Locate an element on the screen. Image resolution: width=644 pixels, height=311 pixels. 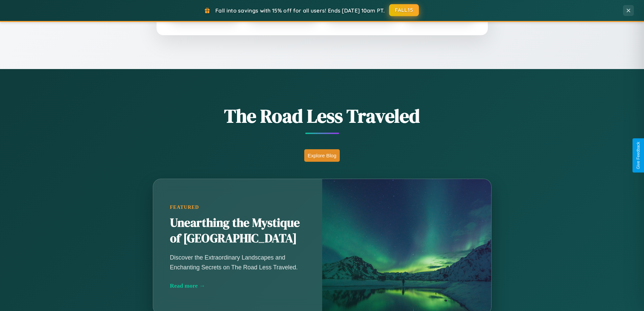
div: Read more → is located at coordinates (238, 286).